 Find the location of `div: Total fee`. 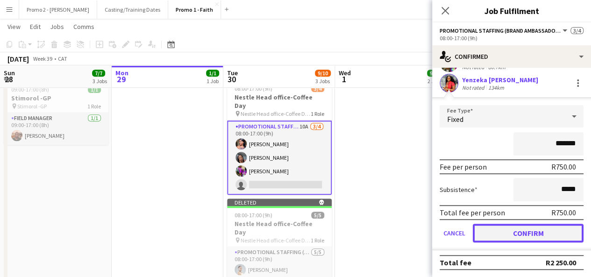

div: Total fee is located at coordinates (456, 263).